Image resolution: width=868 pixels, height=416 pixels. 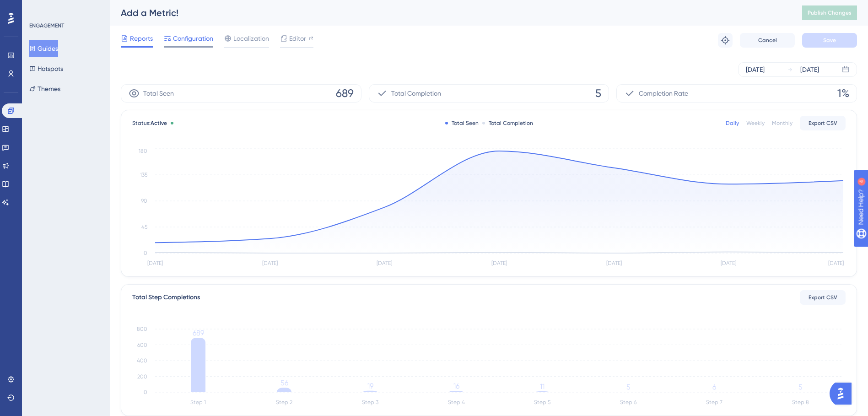 What do you see at coordinates (416, 93) in the screenshot?
I see `span: Total Completion` at bounding box center [416, 93].